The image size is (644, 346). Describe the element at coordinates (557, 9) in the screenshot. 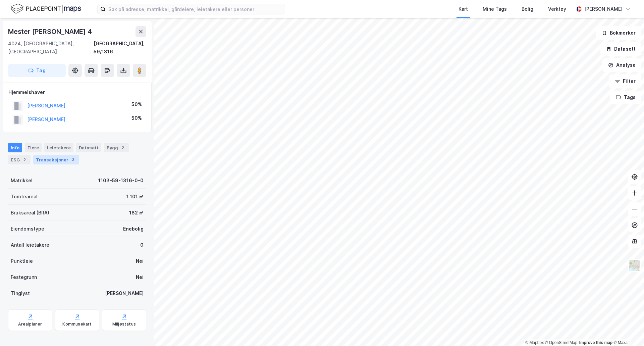

I see `div: Verktøy` at that location.